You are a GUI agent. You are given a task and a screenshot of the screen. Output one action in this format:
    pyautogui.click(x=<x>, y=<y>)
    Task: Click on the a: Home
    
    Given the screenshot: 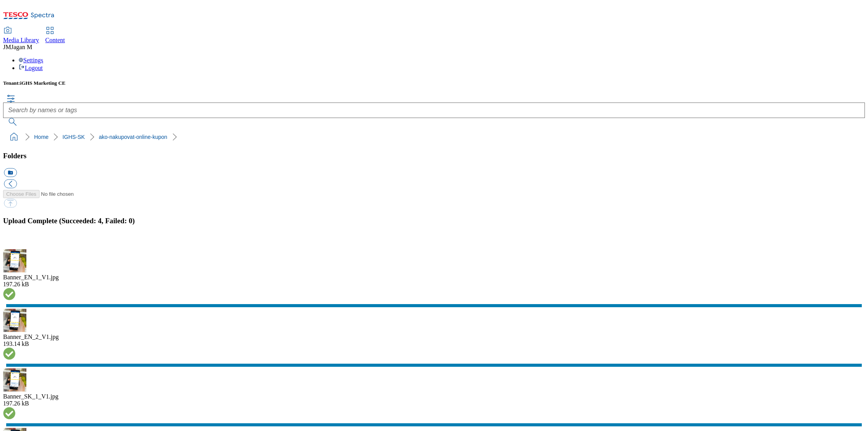 What is the action you would take?
    pyautogui.click(x=41, y=137)
    